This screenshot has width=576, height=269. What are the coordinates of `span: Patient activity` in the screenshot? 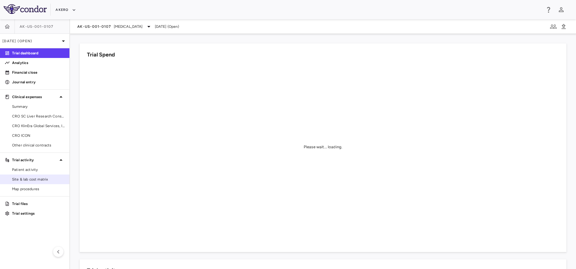 It's located at (38, 170).